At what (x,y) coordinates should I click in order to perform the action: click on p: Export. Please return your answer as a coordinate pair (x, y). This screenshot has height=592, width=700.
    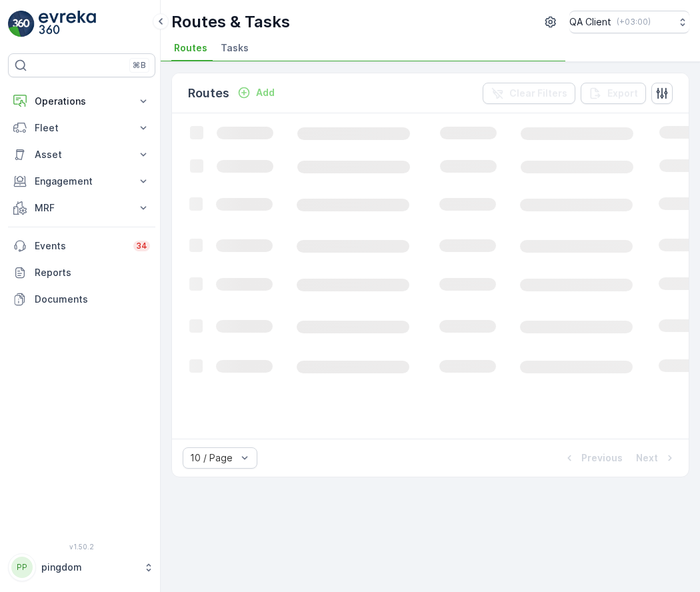
    Looking at the image, I should click on (622, 94).